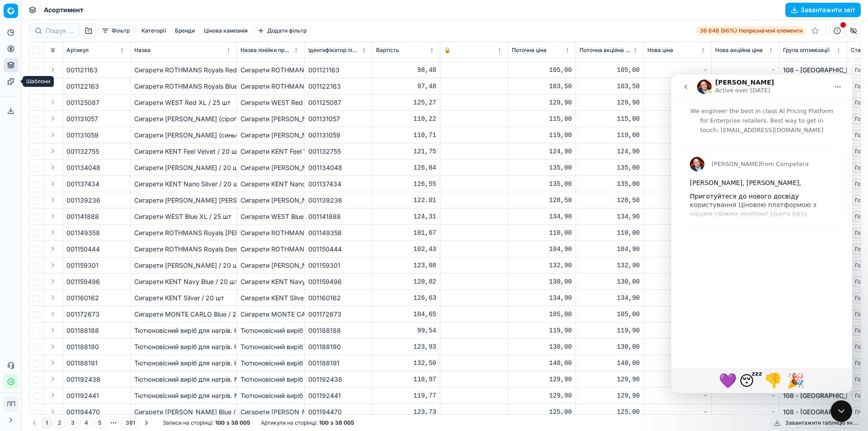  What do you see at coordinates (179, 298) in the screenshot?
I see `font: Сигарети KENT Silver / 20 шт` at bounding box center [179, 298].